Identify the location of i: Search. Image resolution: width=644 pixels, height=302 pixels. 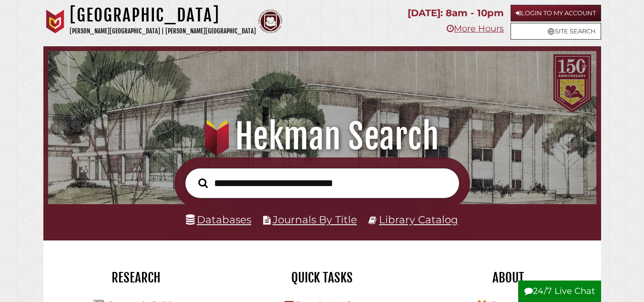
(203, 183).